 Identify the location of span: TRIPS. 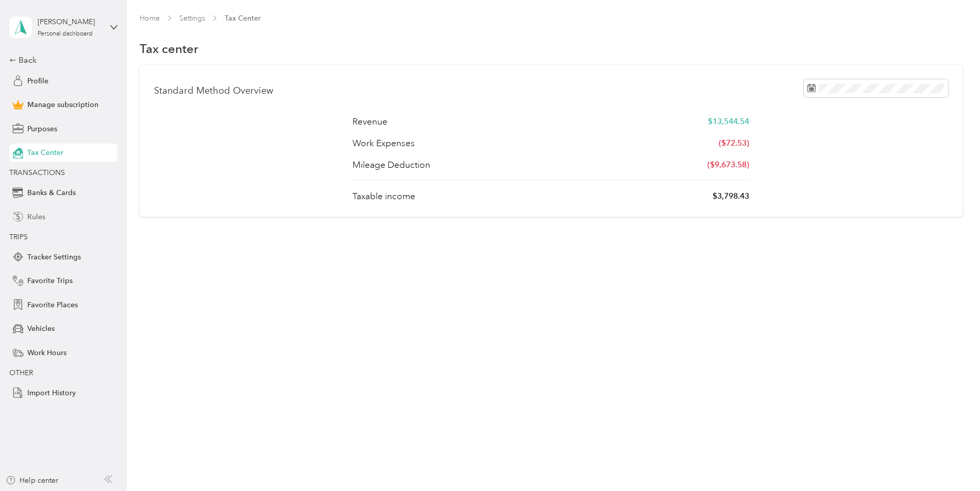
(19, 237).